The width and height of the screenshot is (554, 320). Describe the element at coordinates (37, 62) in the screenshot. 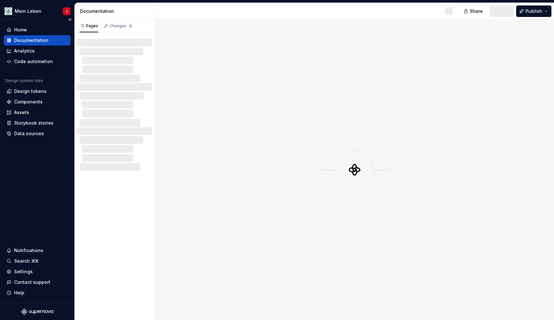

I see `a: Code automation` at that location.